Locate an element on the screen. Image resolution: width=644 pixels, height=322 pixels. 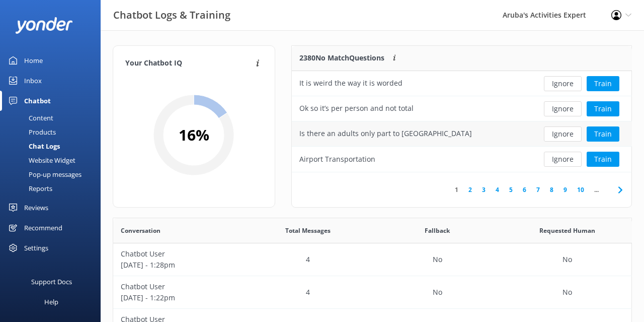
div: Settings is located at coordinates (37, 248).